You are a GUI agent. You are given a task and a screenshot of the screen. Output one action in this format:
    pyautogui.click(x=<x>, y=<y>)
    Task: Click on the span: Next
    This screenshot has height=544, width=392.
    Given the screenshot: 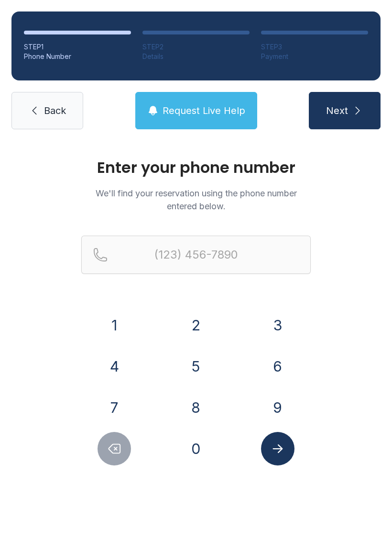 What is the action you would take?
    pyautogui.click(x=337, y=111)
    